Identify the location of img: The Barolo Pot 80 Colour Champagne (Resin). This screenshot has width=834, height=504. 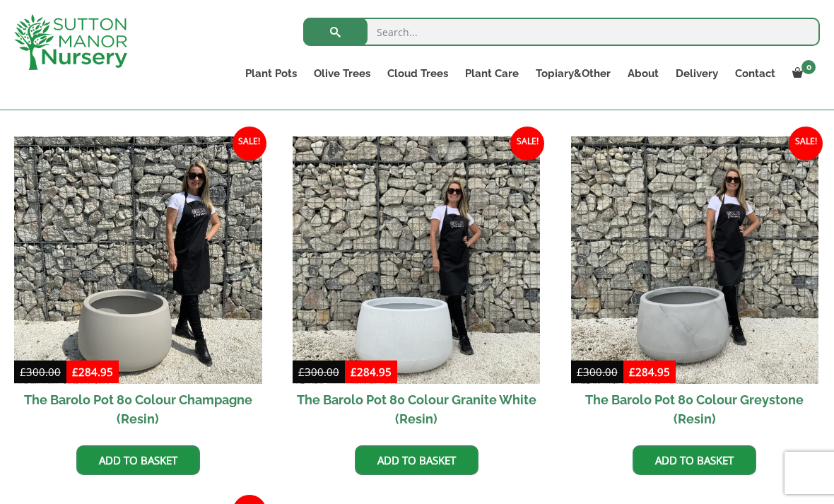
(138, 260).